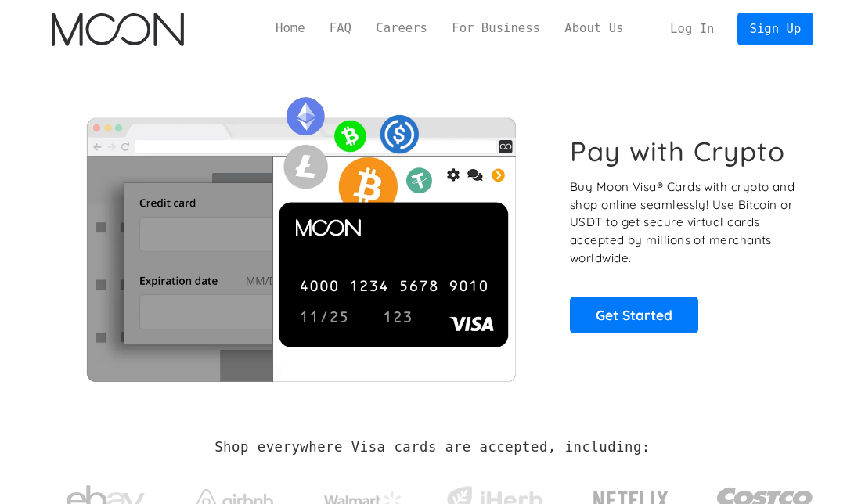  Describe the element at coordinates (301, 234) in the screenshot. I see `img: Moon Cards let you spend your crypto anywhere Visa is accepted.` at that location.